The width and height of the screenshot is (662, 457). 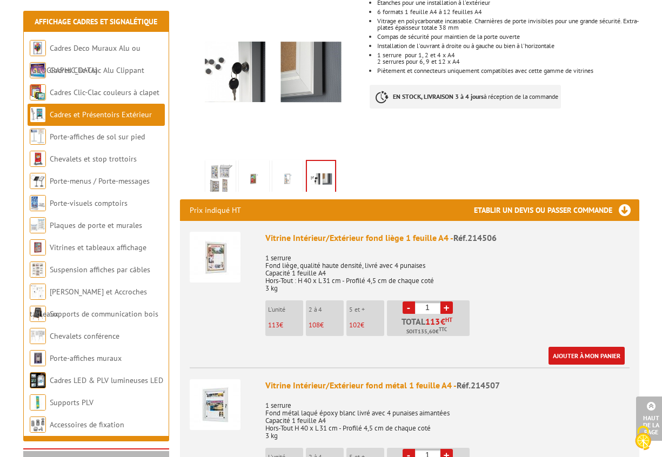 What do you see at coordinates (321, 178) in the screenshot?
I see `img: 214510_214511_3.jpg` at bounding box center [321, 178].